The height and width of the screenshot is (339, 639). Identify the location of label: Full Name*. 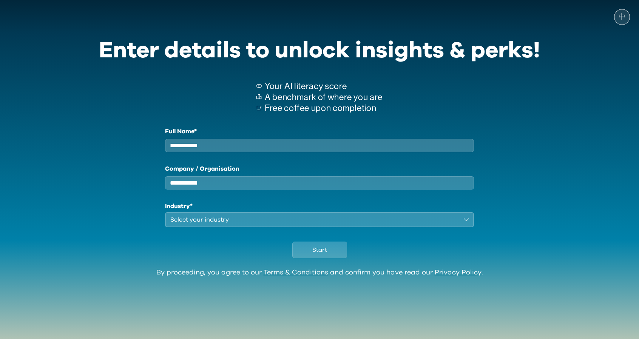
(319, 131).